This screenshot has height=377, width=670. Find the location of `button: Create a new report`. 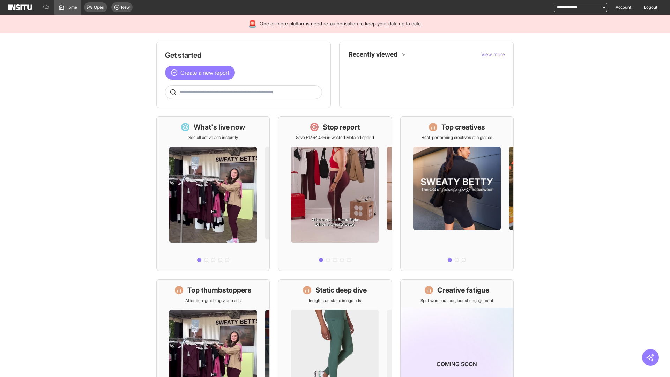

button: Create a new report is located at coordinates (200, 73).